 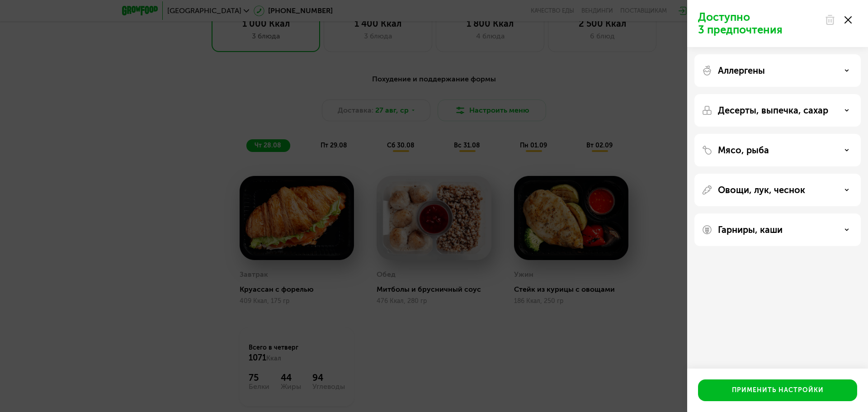 I want to click on p: Аллергены, so click(x=741, y=70).